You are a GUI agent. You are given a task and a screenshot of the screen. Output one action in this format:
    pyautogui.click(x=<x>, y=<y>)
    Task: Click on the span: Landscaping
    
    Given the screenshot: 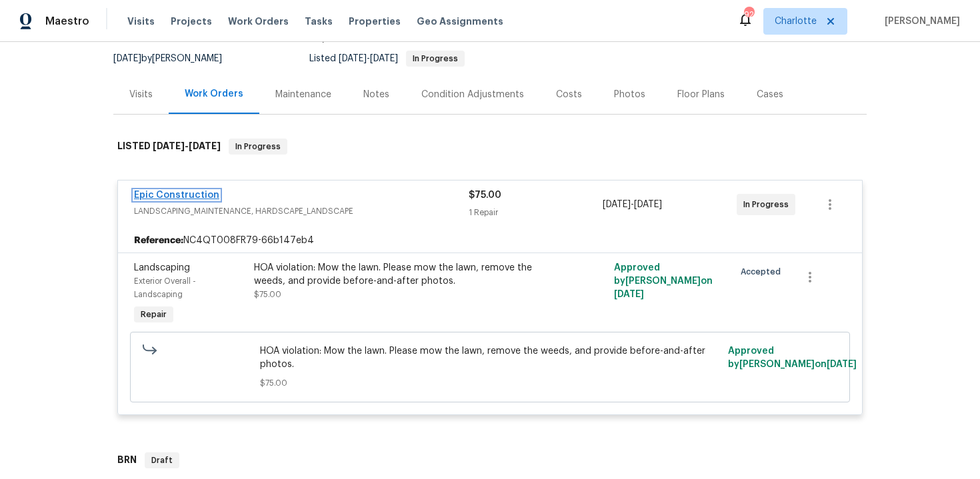 What is the action you would take?
    pyautogui.click(x=162, y=268)
    